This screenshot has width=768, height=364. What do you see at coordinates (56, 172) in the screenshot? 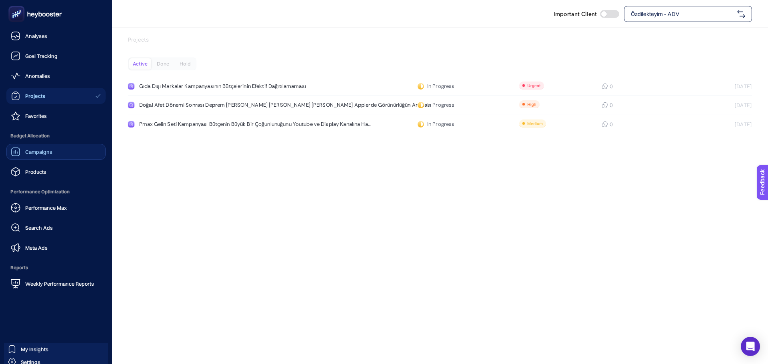
I see `a: Products` at bounding box center [56, 172].